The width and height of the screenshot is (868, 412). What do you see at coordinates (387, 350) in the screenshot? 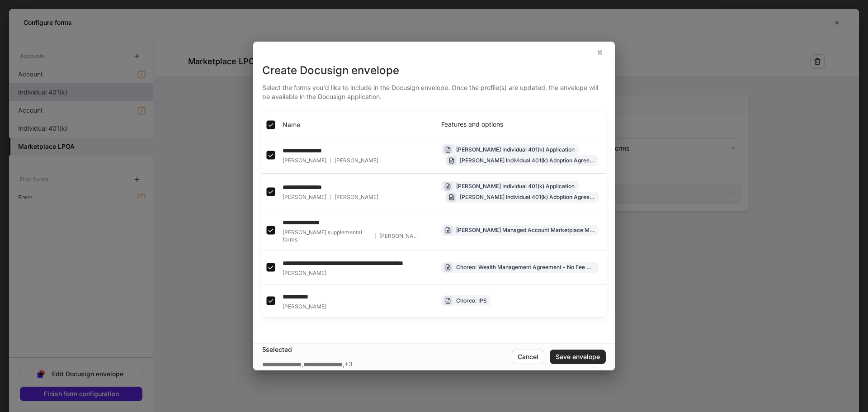
I see `div: 5 selected` at bounding box center [387, 350].